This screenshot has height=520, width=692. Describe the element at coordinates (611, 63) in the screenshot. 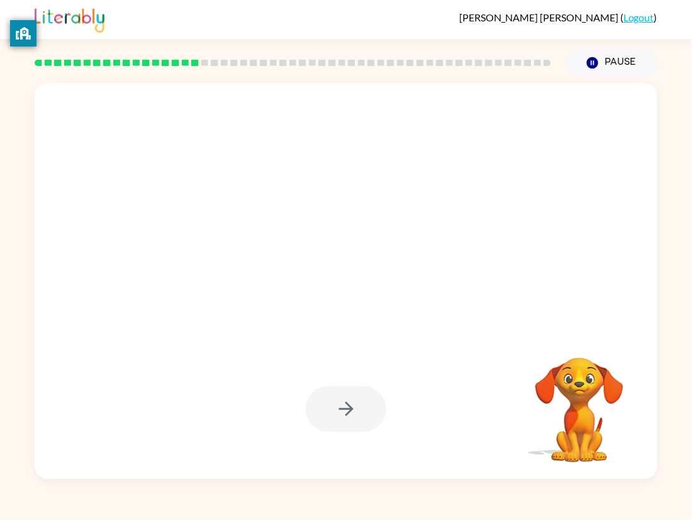

I see `button: Pause` at that location.